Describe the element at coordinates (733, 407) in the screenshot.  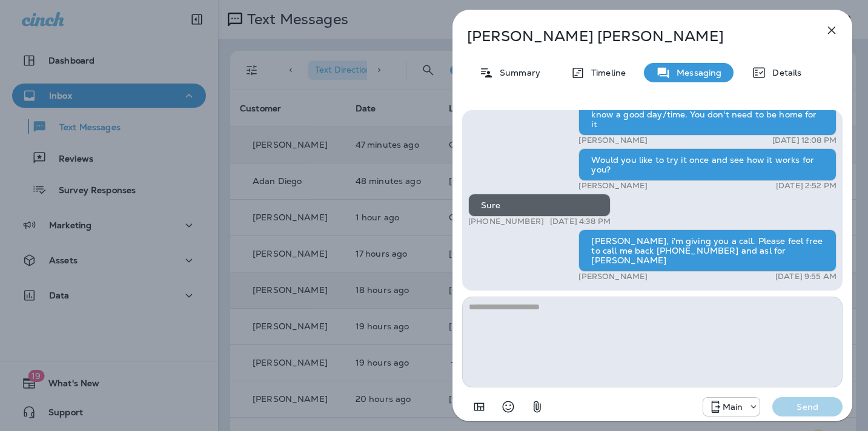
I see `p: Main` at that location.